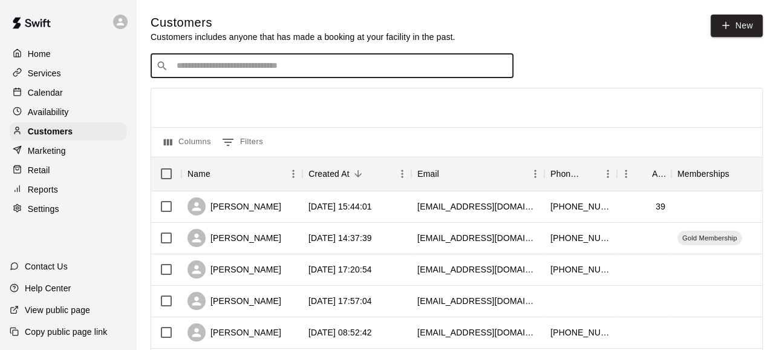 The height and width of the screenshot is (350, 765). What do you see at coordinates (46, 266) in the screenshot?
I see `p: Contact Us` at bounding box center [46, 266].